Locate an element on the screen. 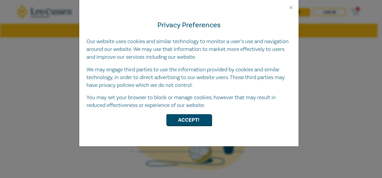  button: Accept! is located at coordinates (189, 120).